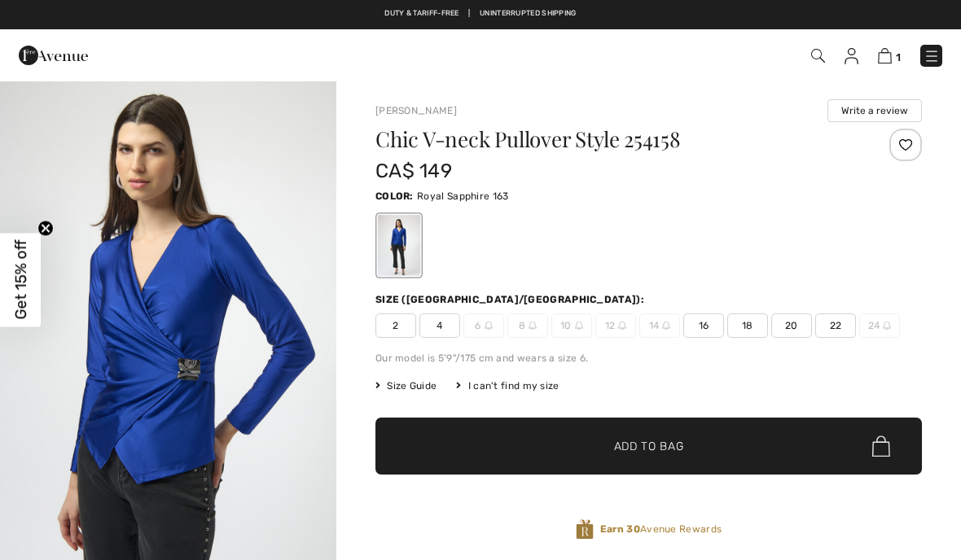 The height and width of the screenshot is (560, 961). I want to click on button: Add to Bag, so click(648, 446).